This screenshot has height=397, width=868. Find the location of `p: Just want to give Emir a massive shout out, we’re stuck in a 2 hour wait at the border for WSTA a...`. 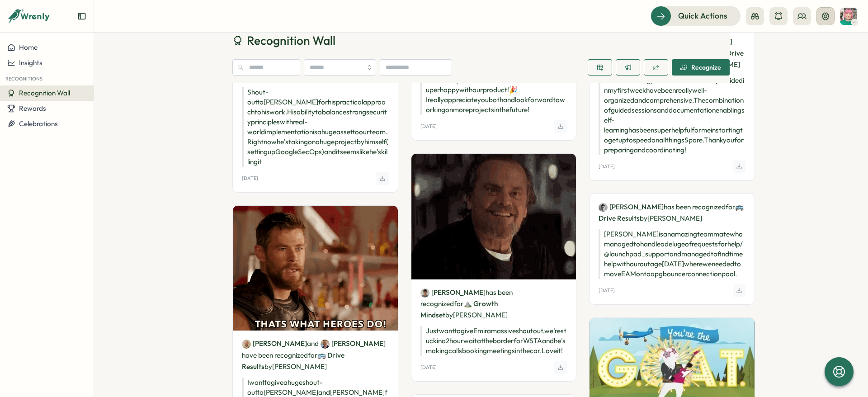

p: Just want to give Emir a massive shout out, we’re stuck in a 2 hour wait at the border for WSTA a... is located at coordinates (494, 341).